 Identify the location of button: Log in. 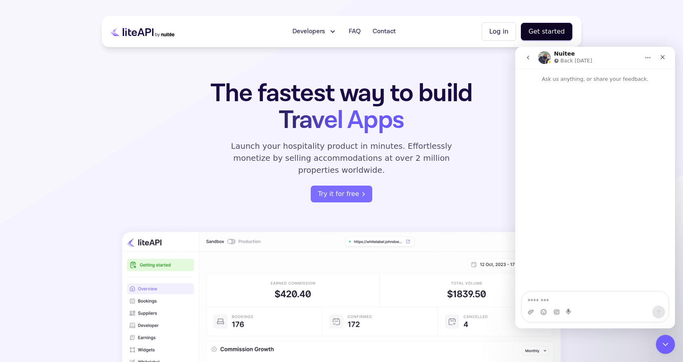
(499, 32).